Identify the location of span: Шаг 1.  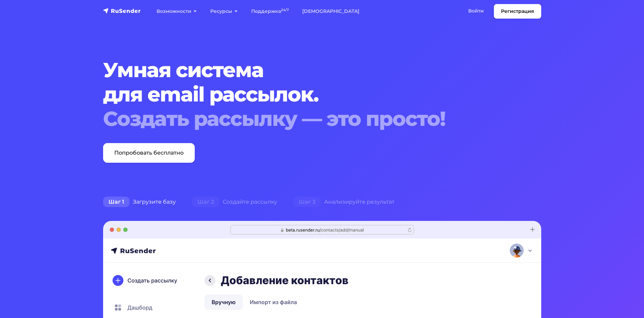
(116, 202).